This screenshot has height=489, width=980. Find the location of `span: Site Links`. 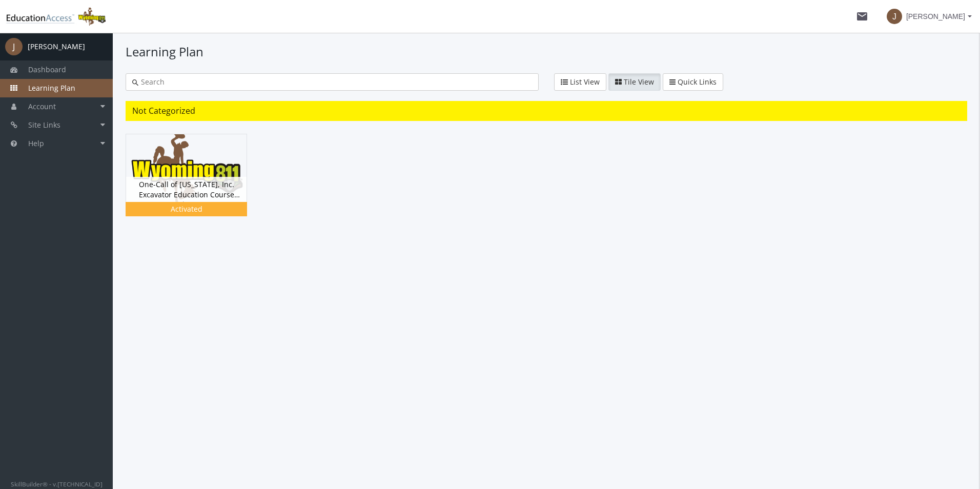

span: Site Links is located at coordinates (44, 125).